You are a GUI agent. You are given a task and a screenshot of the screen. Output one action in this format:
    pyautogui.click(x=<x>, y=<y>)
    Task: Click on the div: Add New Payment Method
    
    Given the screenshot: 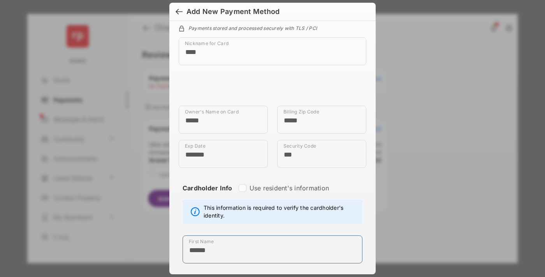 What is the action you would take?
    pyautogui.click(x=233, y=12)
    